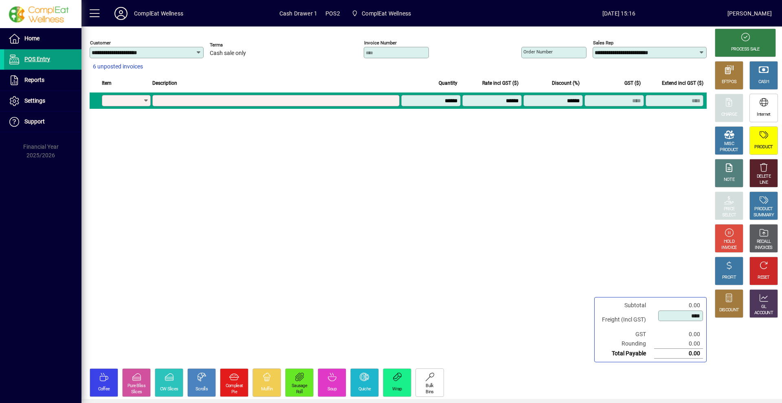  What do you see at coordinates (745, 49) in the screenshot?
I see `div: PROCESS SALE` at bounding box center [745, 49].